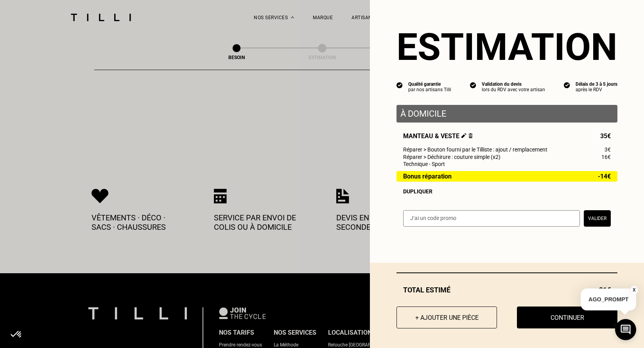 The width and height of the screenshot is (644, 348). What do you see at coordinates (634, 290) in the screenshot?
I see `button: X` at bounding box center [634, 290].